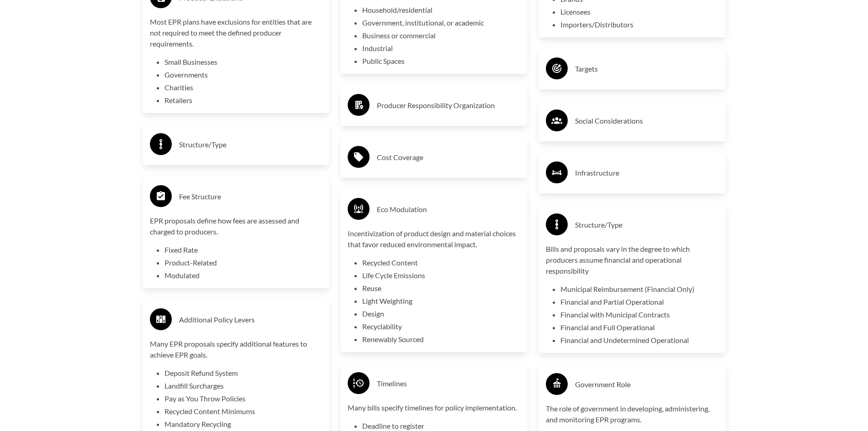  I want to click on li: Municipal Reimbursement (Financial Only), so click(639, 289).